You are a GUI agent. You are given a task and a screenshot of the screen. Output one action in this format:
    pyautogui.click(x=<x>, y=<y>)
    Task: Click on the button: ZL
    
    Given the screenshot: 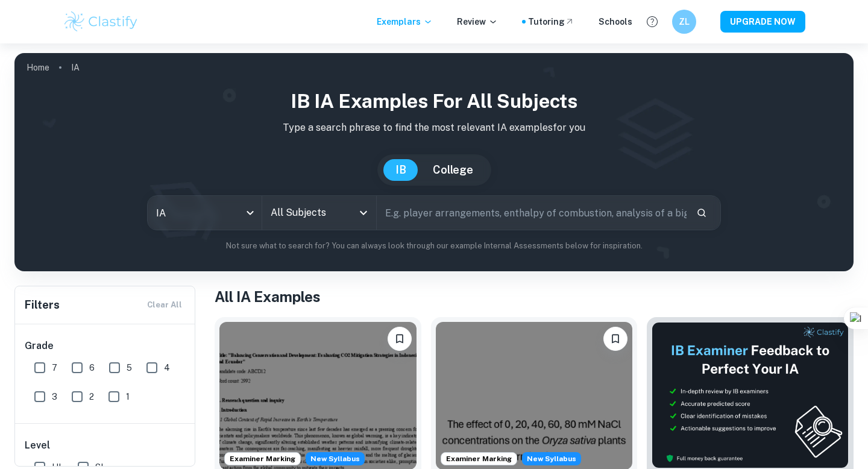 What is the action you would take?
    pyautogui.click(x=684, y=22)
    